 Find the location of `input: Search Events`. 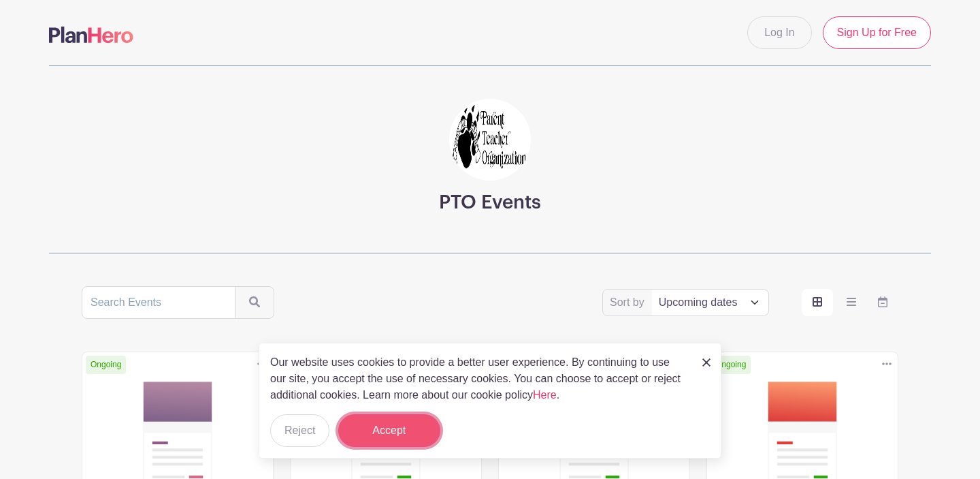

input: Search Events is located at coordinates (158, 302).